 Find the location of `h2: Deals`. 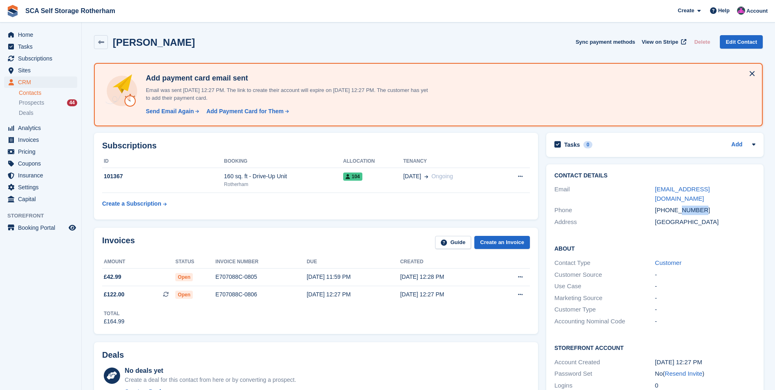

h2: Deals is located at coordinates (113, 355).